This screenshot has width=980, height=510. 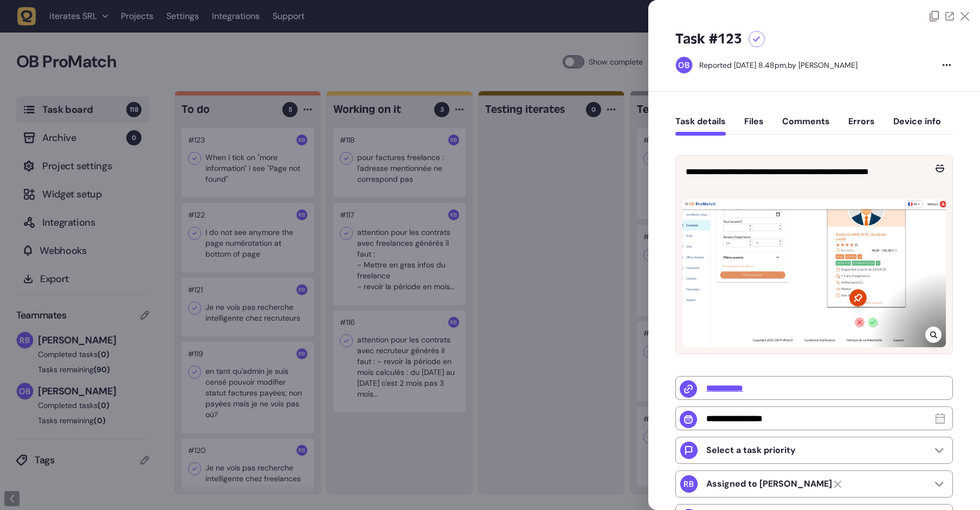 I want to click on button: Files, so click(x=754, y=126).